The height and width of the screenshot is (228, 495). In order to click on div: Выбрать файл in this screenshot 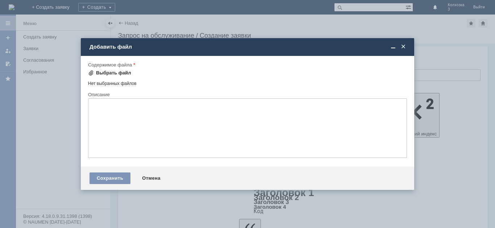, I will do `click(113, 73)`.